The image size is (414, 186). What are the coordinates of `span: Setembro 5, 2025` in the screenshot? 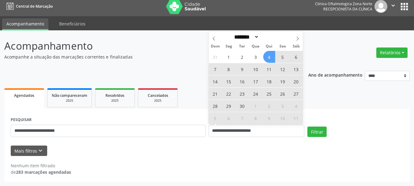 It's located at (283, 57).